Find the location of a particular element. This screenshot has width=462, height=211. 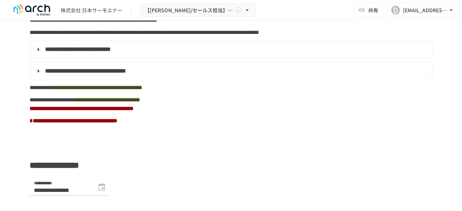

img: logo-default@2x-9cf2c760.svg is located at coordinates (32, 10).